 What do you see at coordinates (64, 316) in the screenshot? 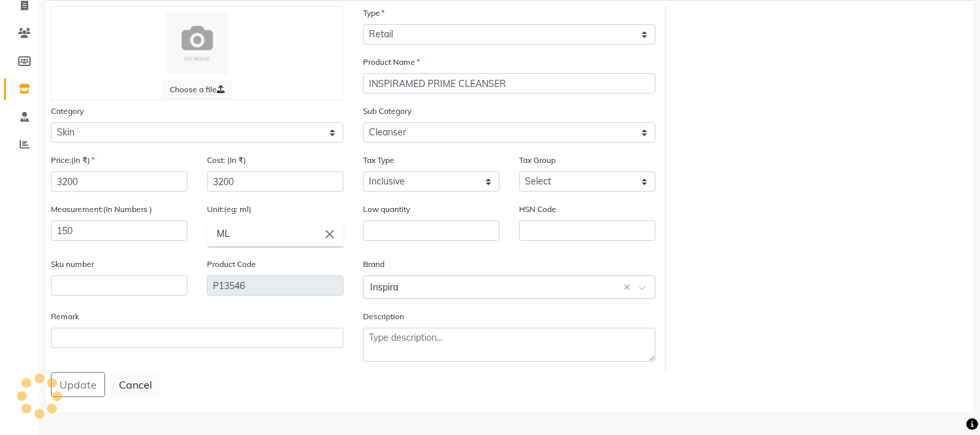
I see `label: Remark` at bounding box center [64, 316].